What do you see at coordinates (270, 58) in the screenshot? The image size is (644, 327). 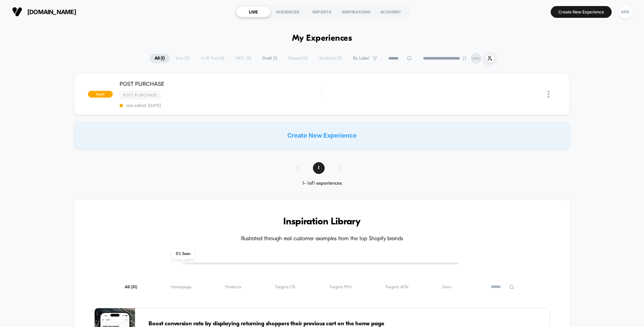 I see `span: Draft ( 1 )` at bounding box center [270, 58].